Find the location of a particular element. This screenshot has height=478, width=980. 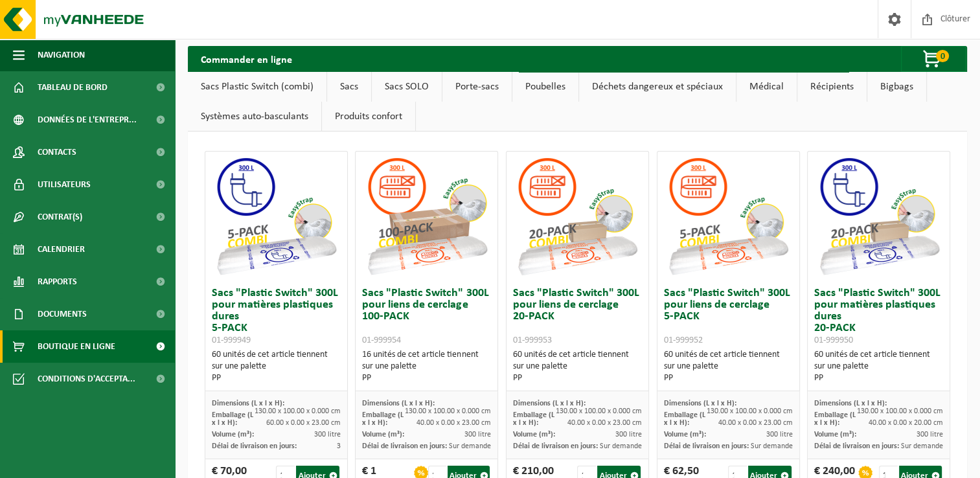

a: Sacs Plastic Switch (combi) is located at coordinates (257, 87).